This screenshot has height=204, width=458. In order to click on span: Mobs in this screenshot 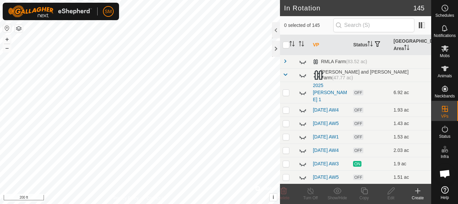, I will do `click(445, 56)`.